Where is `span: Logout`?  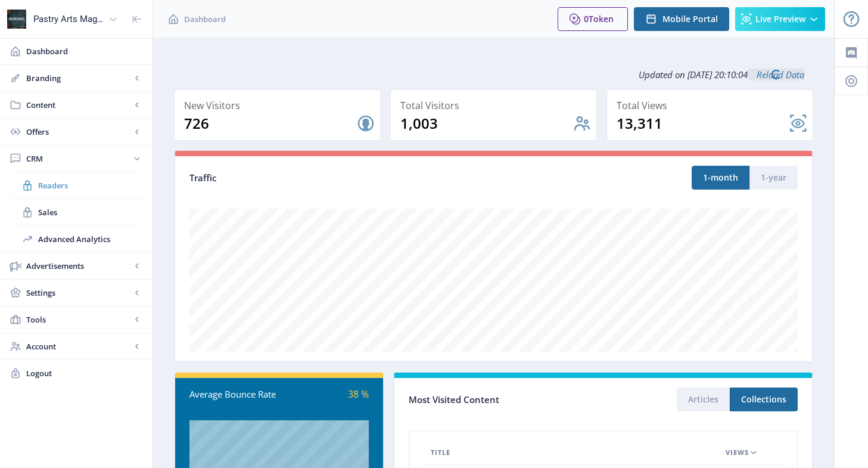 span: Logout is located at coordinates (85, 374).